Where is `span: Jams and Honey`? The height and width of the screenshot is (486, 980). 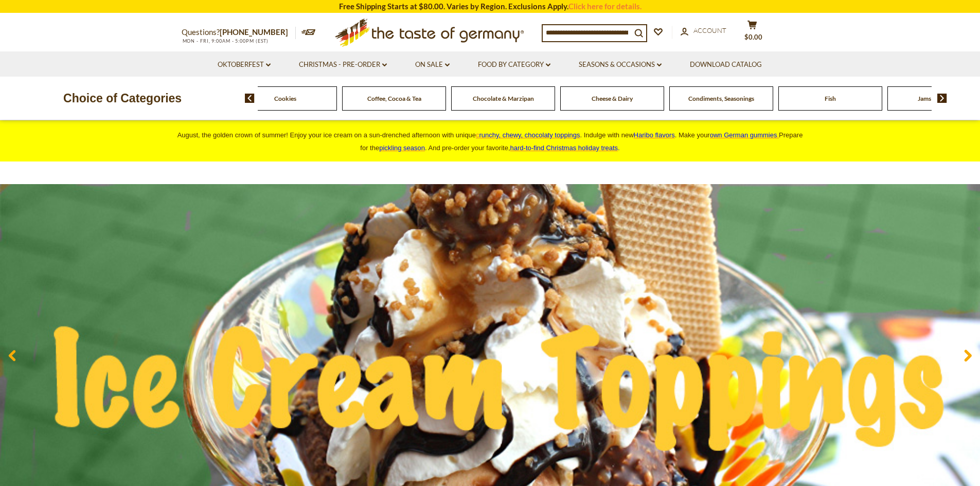 span: Jams and Honey is located at coordinates (939, 98).